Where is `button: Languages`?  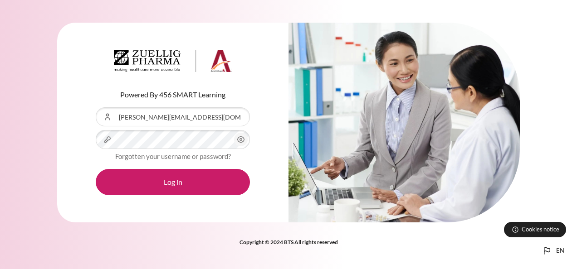
button: Languages is located at coordinates (553, 251).